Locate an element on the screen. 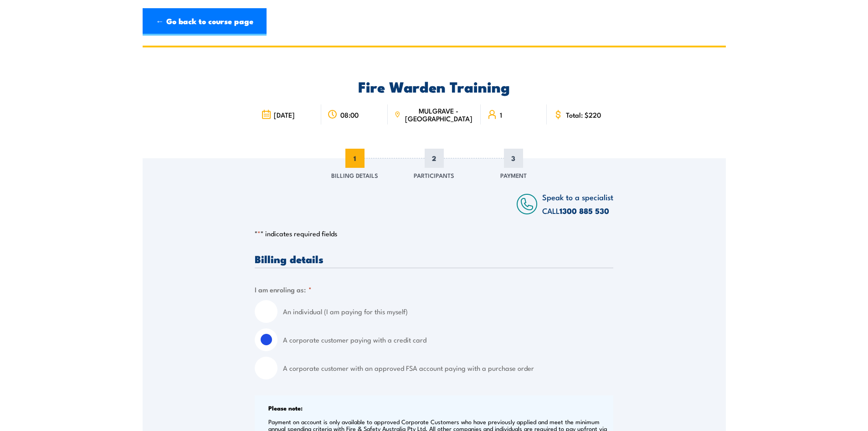 The image size is (868, 431). label: A corporate customer with an approved FSA account paying with a purchase order is located at coordinates (448, 368).